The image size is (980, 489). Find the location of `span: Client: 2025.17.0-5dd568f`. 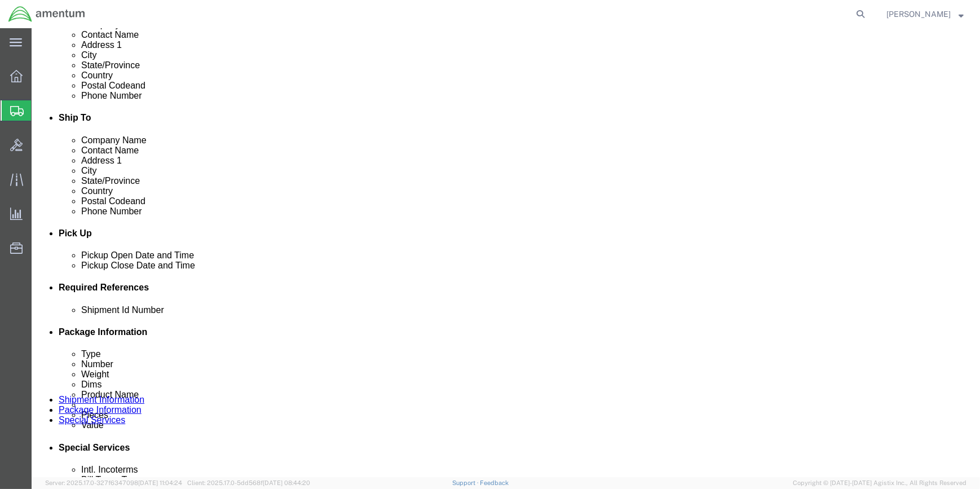

span: Client: 2025.17.0-5dd568f is located at coordinates (248, 482).